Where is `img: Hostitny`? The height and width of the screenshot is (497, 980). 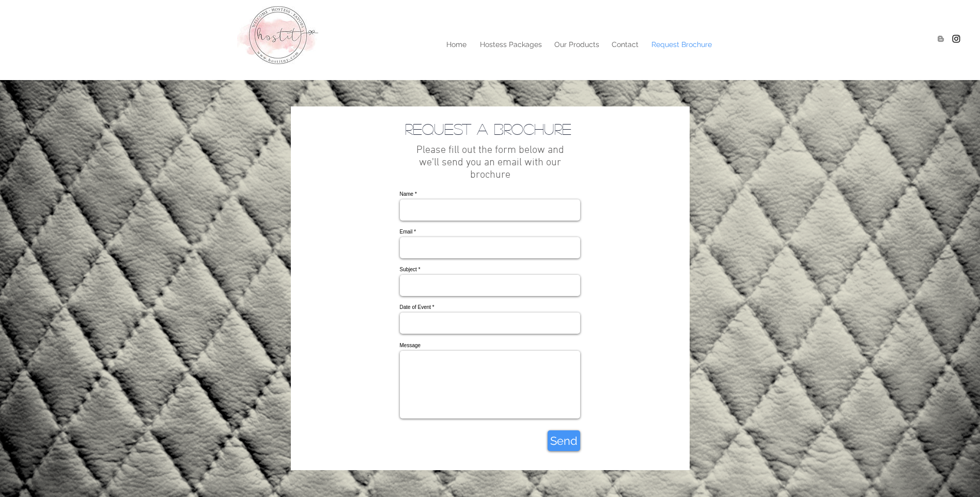 img: Hostitny is located at coordinates (957, 38).